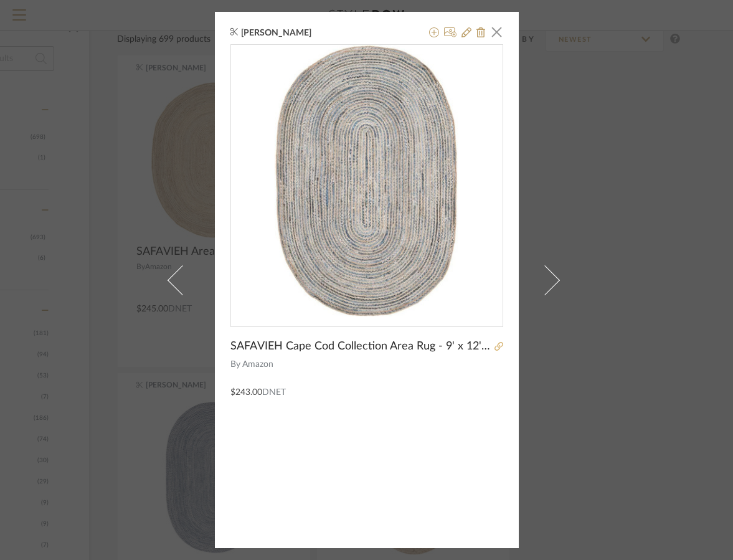 The height and width of the screenshot is (560, 733). I want to click on span: $243.00, so click(246, 392).